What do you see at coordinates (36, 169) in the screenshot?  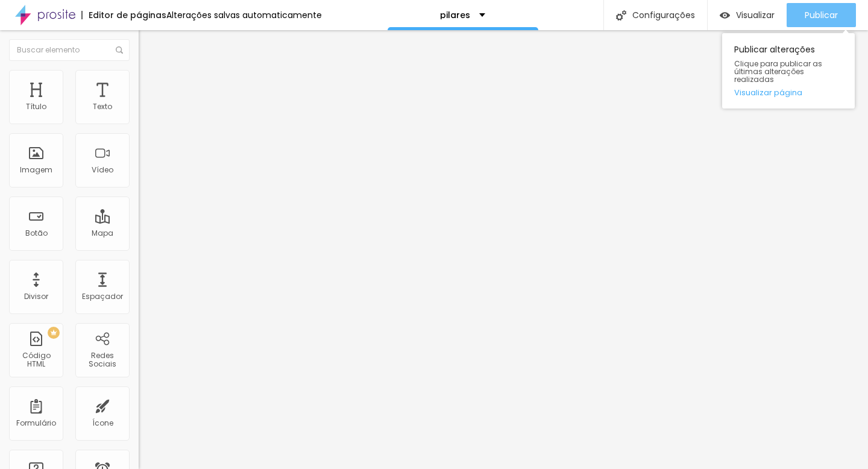 I see `font: Imagem` at bounding box center [36, 169].